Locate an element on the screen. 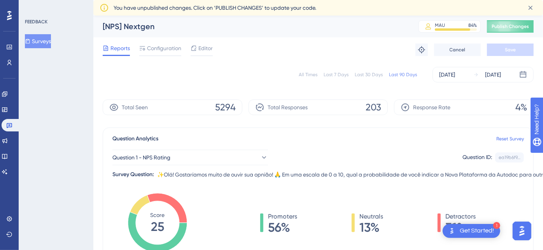 The width and height of the screenshot is (543, 250). span: Save is located at coordinates (510, 50).